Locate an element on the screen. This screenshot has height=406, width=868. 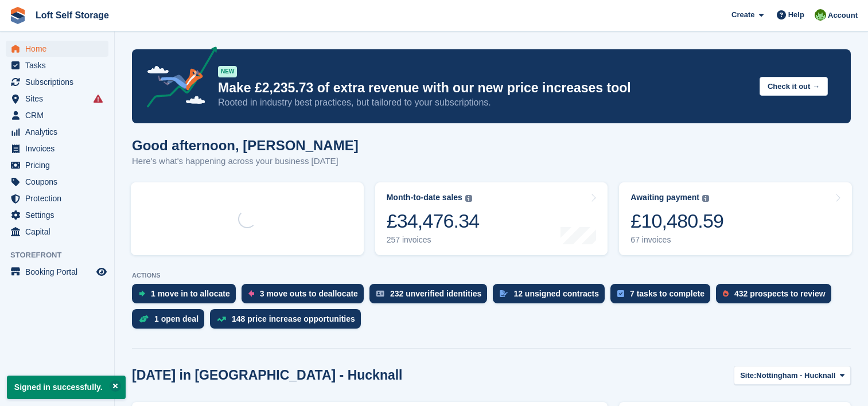
p: Rooted in industry best practices, but tailored to your subscriptions. is located at coordinates (484, 102).